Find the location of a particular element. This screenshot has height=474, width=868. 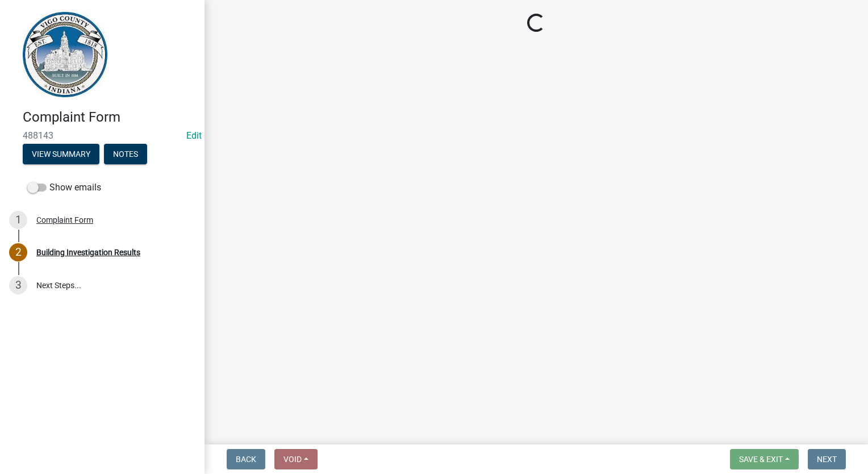

span: Save & Exit is located at coordinates (761, 459).